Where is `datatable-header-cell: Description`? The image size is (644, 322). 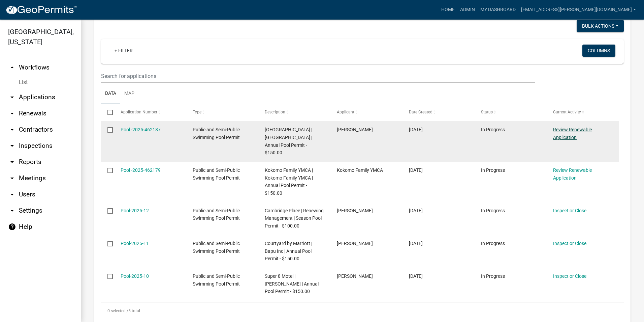
datatable-header-cell: Description is located at coordinates (294, 113).